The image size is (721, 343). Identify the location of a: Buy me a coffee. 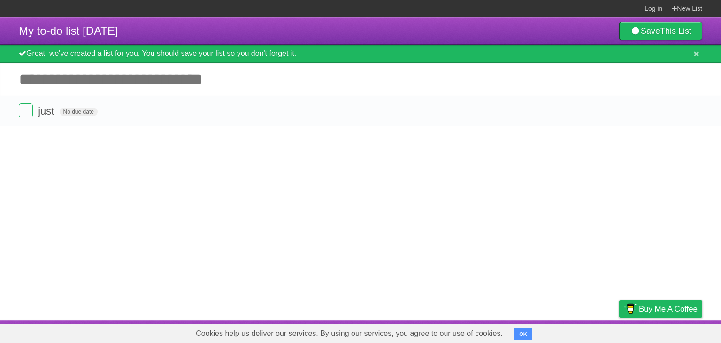
(661, 309).